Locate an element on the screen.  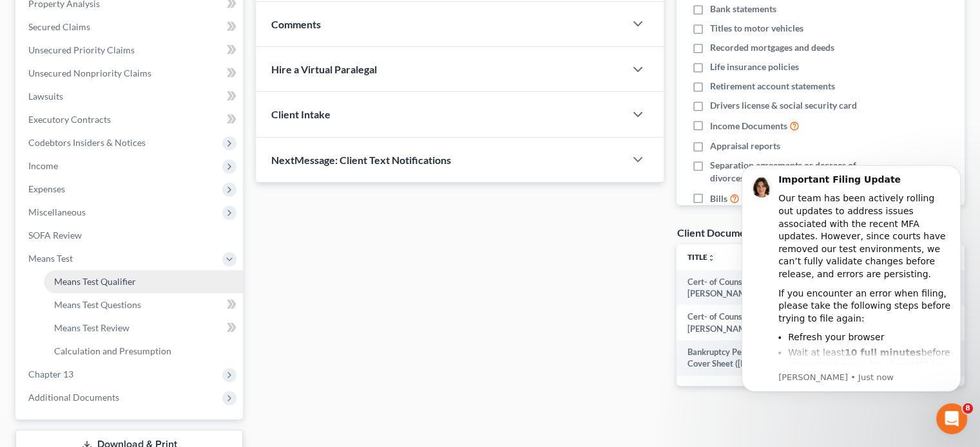
a: Lawsuits is located at coordinates (130, 97).